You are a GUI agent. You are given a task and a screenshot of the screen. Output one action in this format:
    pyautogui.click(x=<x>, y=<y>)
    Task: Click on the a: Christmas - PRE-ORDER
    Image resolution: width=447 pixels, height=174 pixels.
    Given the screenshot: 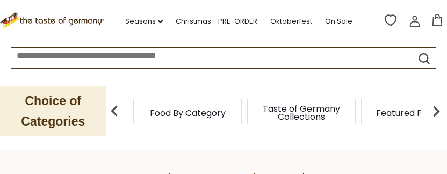 What is the action you would take?
    pyautogui.click(x=216, y=21)
    